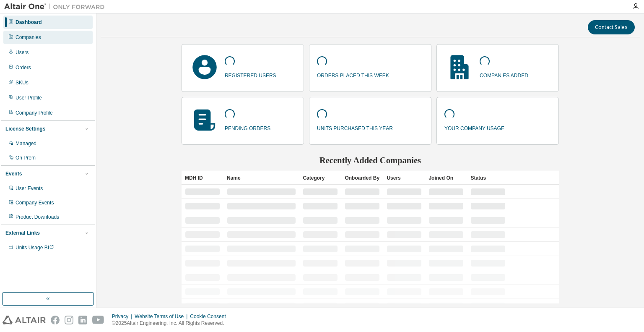 This screenshot has width=644, height=332. What do you see at coordinates (210, 316) in the screenshot?
I see `div: Cookie Consent` at bounding box center [210, 316].